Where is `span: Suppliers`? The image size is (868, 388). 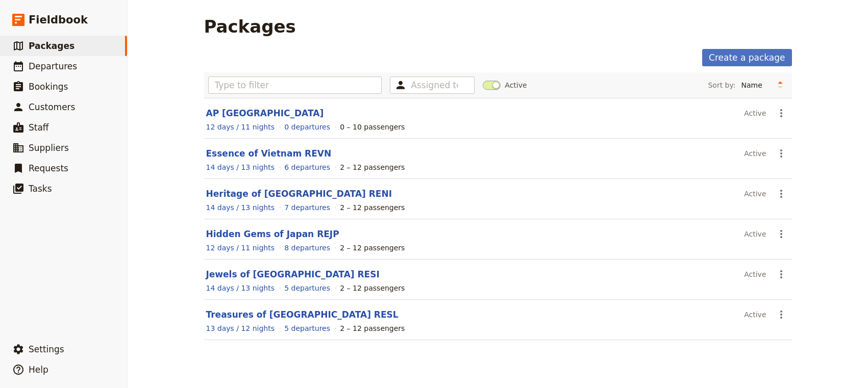
span: Suppliers is located at coordinates (49, 148).